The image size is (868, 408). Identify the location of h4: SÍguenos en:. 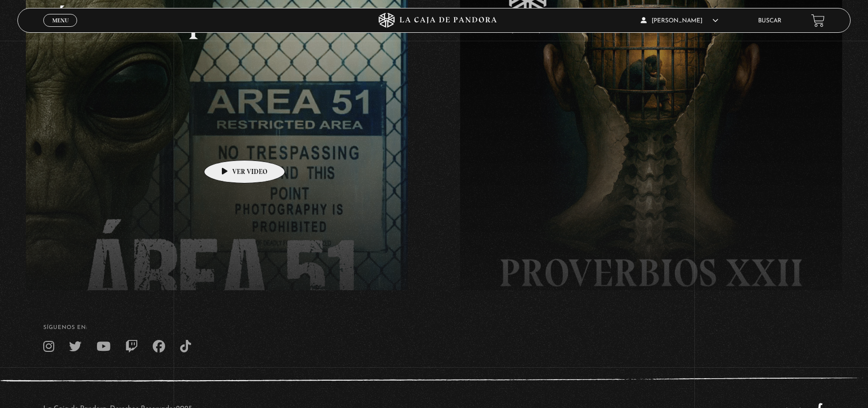
(434, 328).